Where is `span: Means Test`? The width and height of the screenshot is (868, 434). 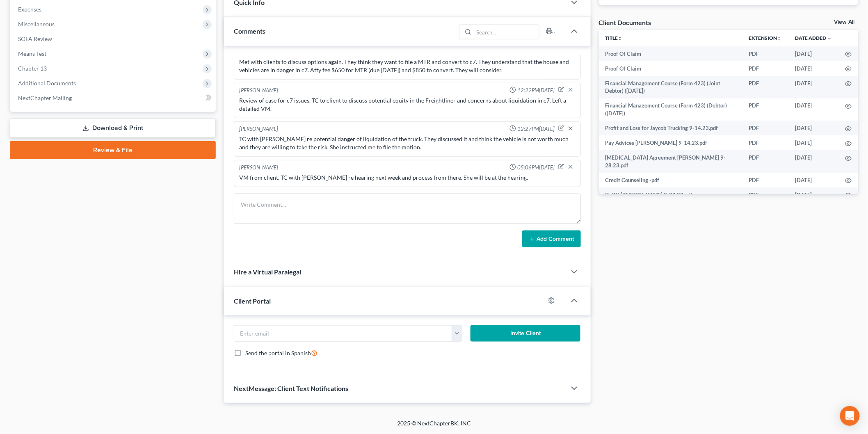 span: Means Test is located at coordinates (32, 53).